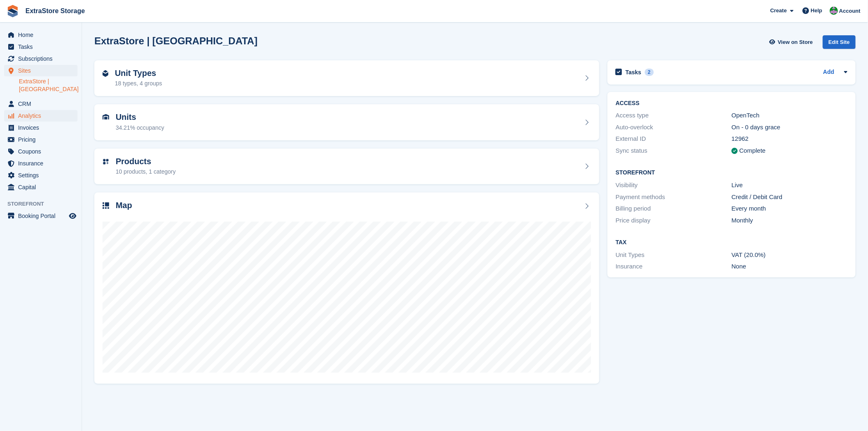 This screenshot has height=431, width=868. I want to click on div: On - 0 days grace, so click(790, 127).